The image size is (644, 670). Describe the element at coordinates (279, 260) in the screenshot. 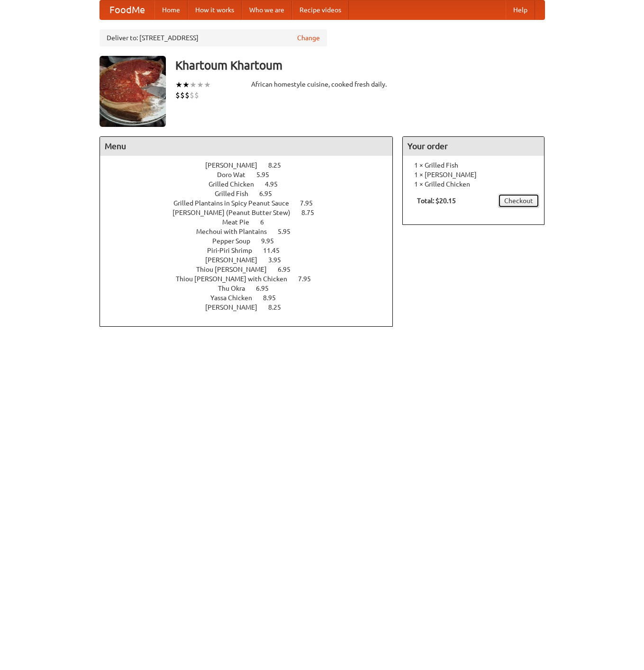

I see `span: 3.95` at that location.